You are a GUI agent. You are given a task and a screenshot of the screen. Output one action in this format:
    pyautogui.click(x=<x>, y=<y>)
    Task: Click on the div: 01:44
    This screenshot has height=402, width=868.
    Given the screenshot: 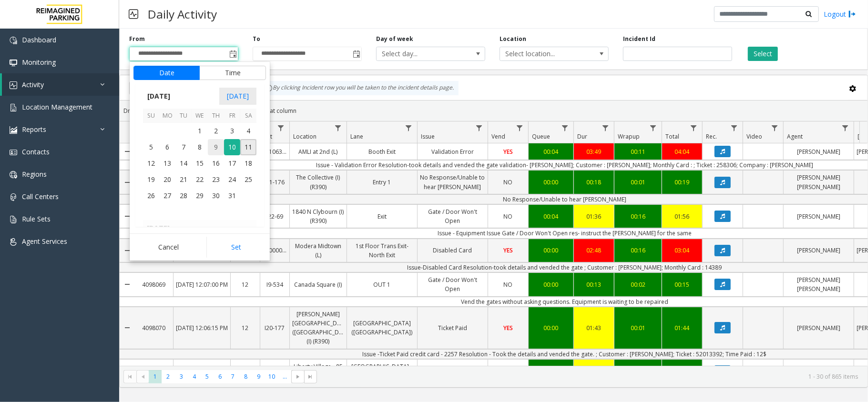 What is the action you would take?
    pyautogui.click(x=682, y=328)
    